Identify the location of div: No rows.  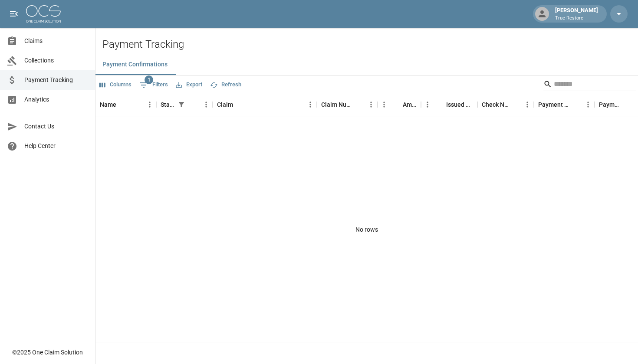
(367, 230).